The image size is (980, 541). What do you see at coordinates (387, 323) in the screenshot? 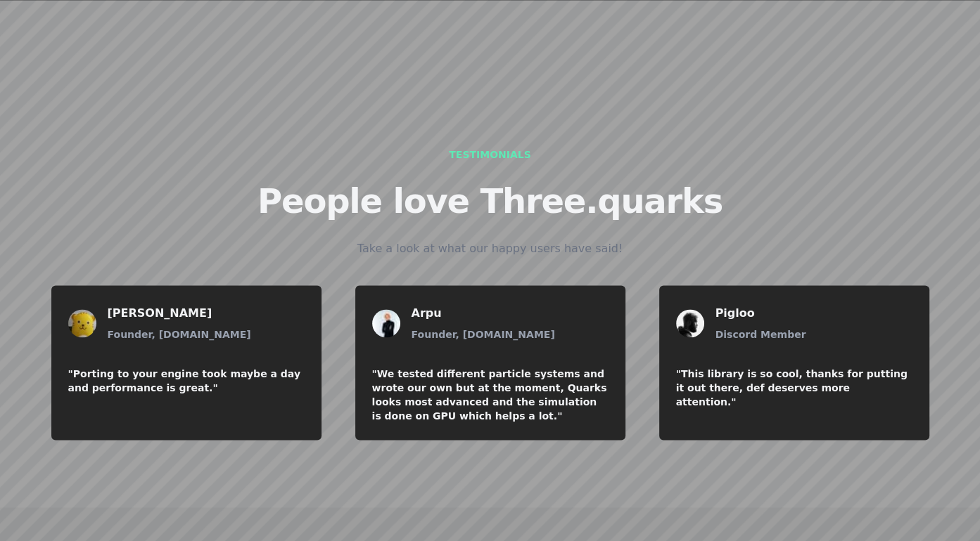
I see `img: customer Arpu` at bounding box center [387, 323].